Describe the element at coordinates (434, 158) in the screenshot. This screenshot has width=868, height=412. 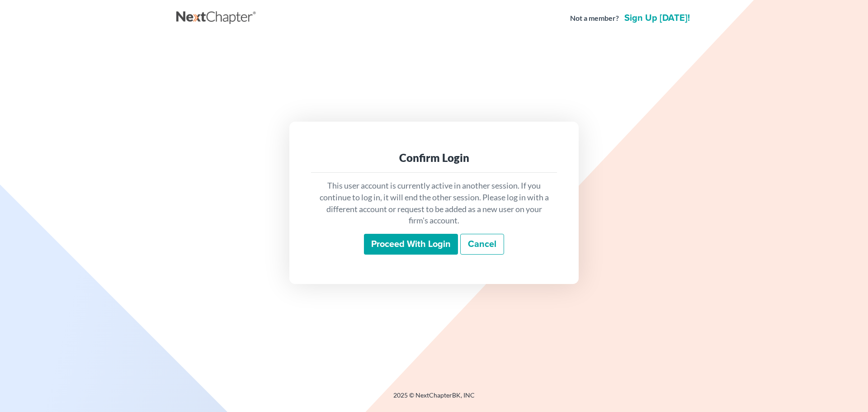
I see `div: Confirm Login` at that location.